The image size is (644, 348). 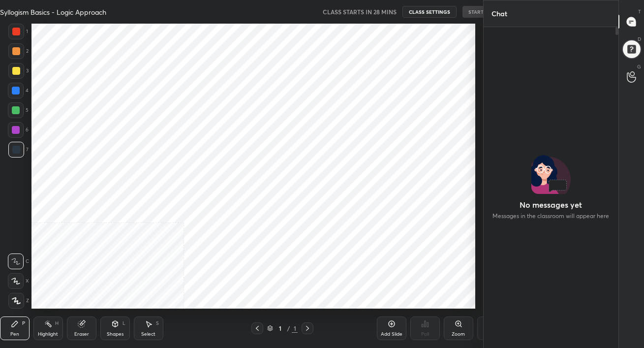 I want to click on div: C, so click(x=18, y=261).